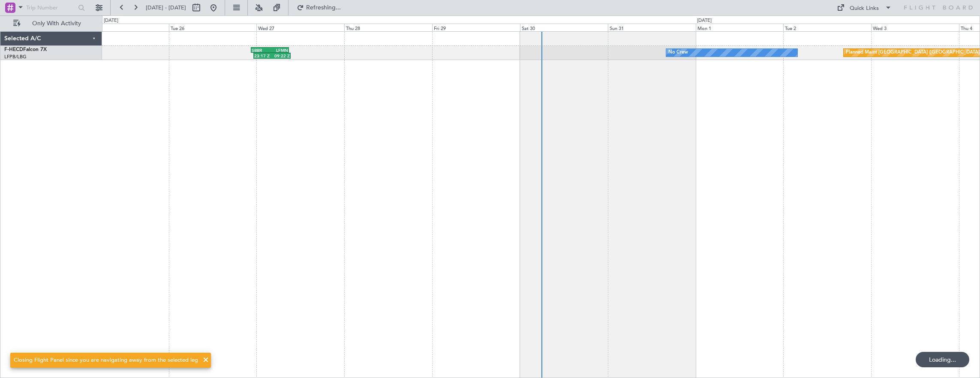  Describe the element at coordinates (51, 8) in the screenshot. I see `input: Trip Number` at that location.